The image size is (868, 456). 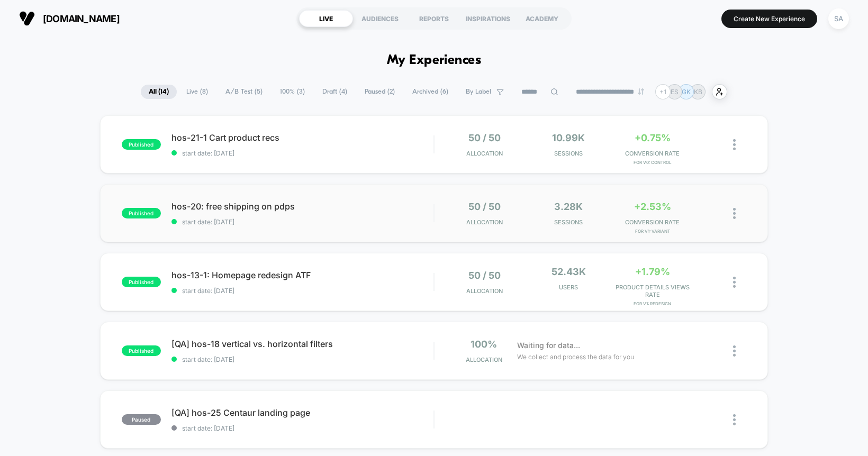 What do you see at coordinates (838, 19) in the screenshot?
I see `button: SA` at bounding box center [838, 19].